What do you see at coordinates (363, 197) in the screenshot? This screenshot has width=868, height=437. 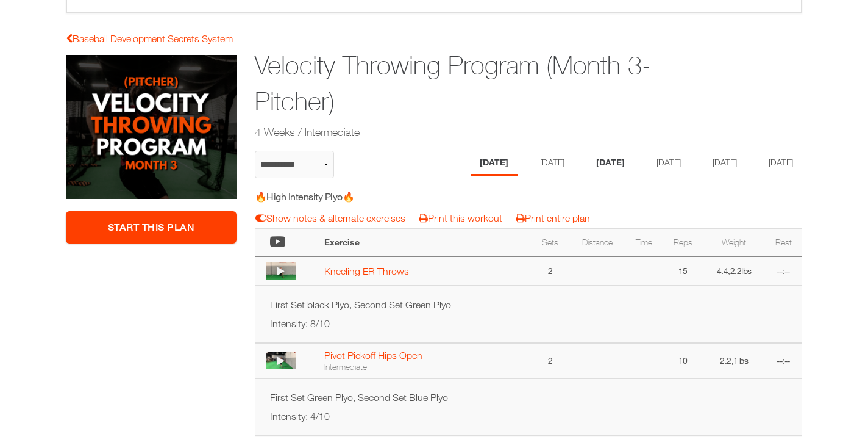 I see `h5: 🔥High Intensity Plyo🔥` at bounding box center [363, 197].